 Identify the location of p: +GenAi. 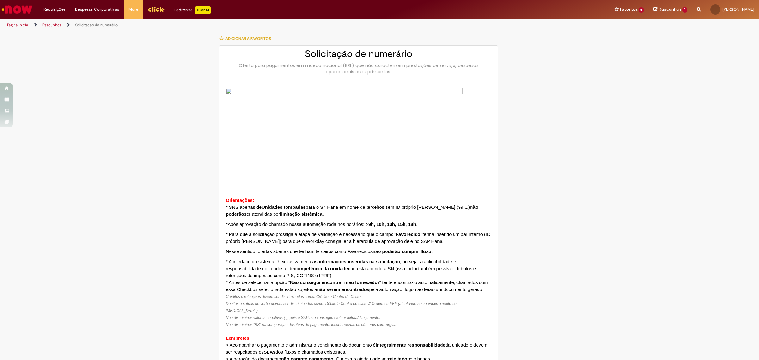
(203, 10).